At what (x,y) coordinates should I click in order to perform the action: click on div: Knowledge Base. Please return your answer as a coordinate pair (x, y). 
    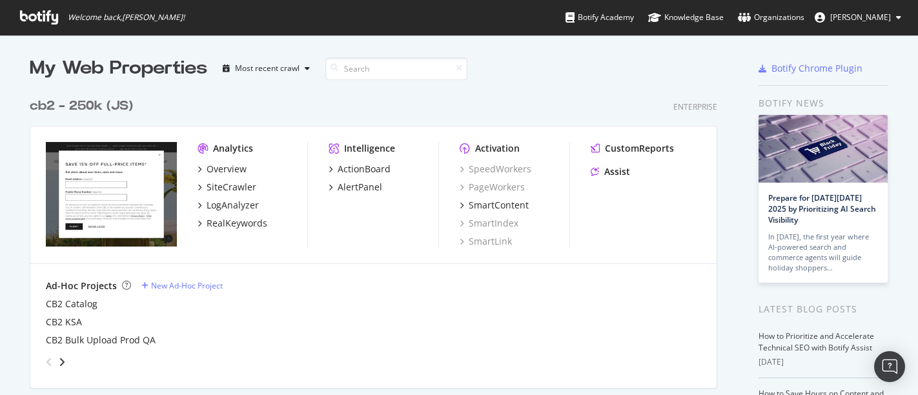
    Looking at the image, I should click on (686, 17).